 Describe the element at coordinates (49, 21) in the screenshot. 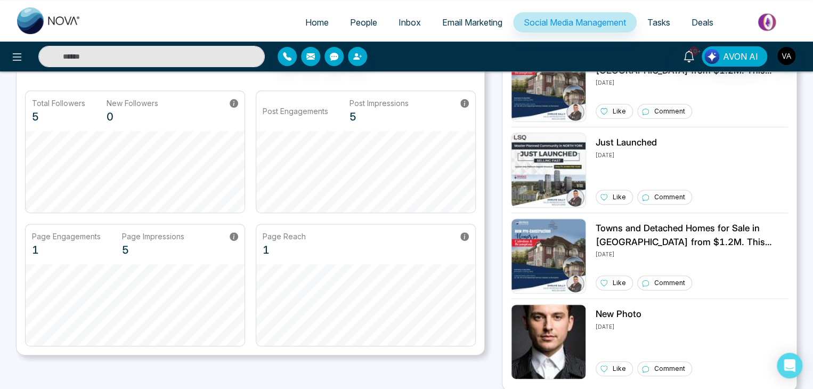

I see `img: Nova CRM Logo` at that location.